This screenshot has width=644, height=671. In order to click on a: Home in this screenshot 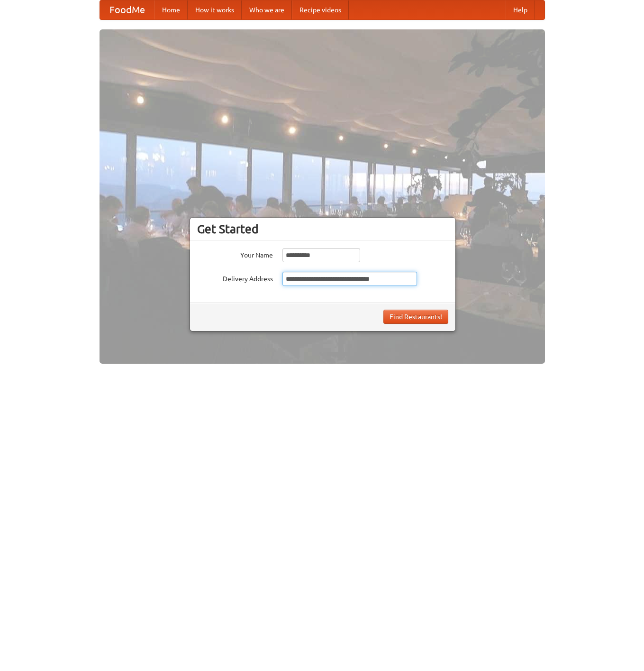, I will do `click(171, 10)`.